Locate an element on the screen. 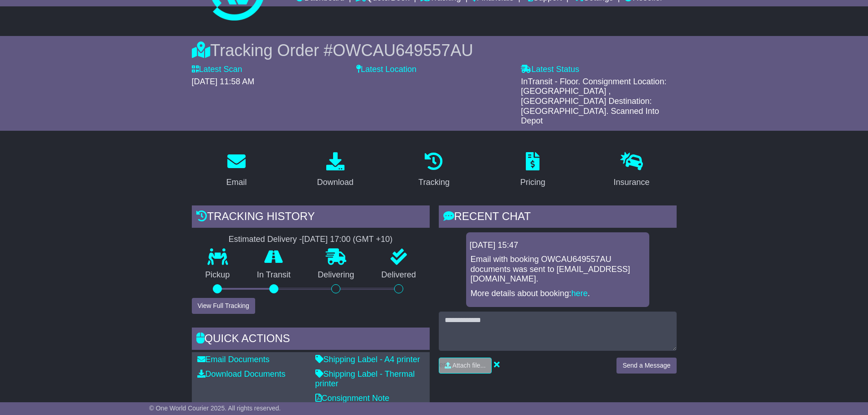 The image size is (868, 415). div: Email is located at coordinates (236, 182).